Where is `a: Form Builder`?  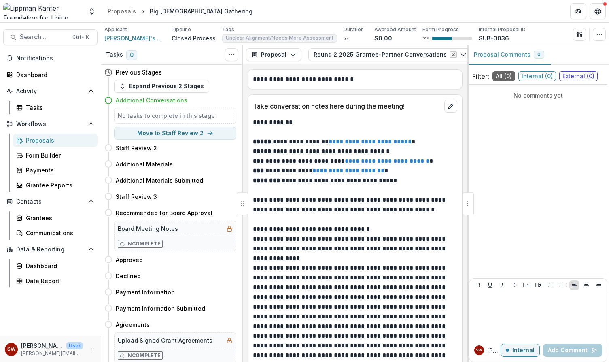
a: Form Builder is located at coordinates (55, 155).